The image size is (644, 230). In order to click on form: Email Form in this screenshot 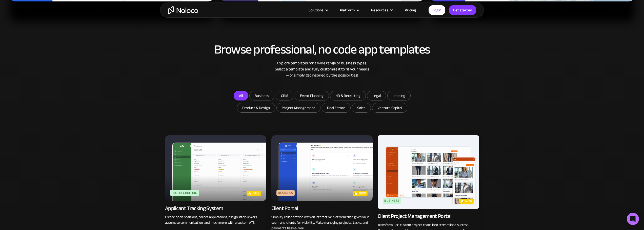, I will do `click(322, 103)`.